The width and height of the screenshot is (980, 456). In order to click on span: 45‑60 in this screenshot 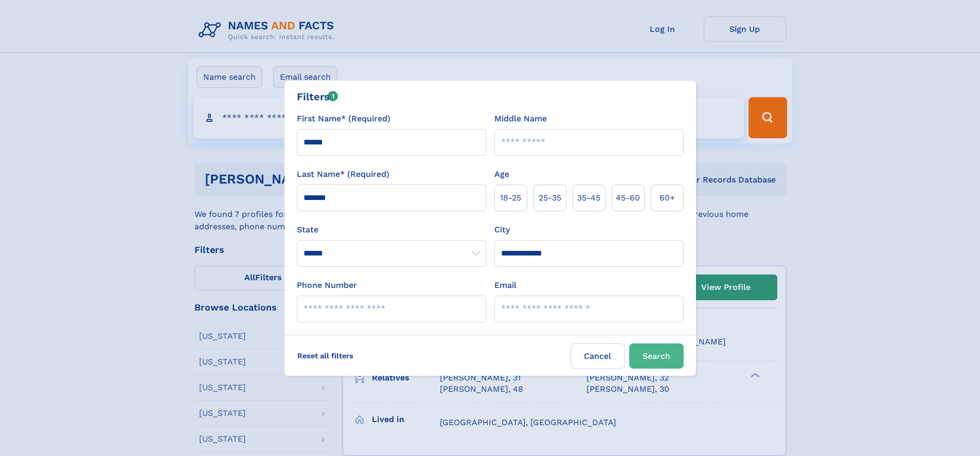, I will do `click(627, 198)`.